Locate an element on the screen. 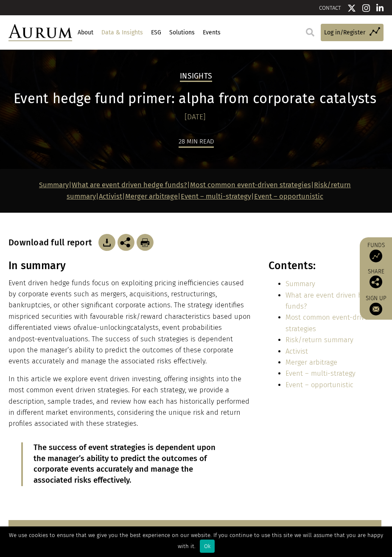 This screenshot has width=392, height=557. img: Twitter icon is located at coordinates (352, 8).